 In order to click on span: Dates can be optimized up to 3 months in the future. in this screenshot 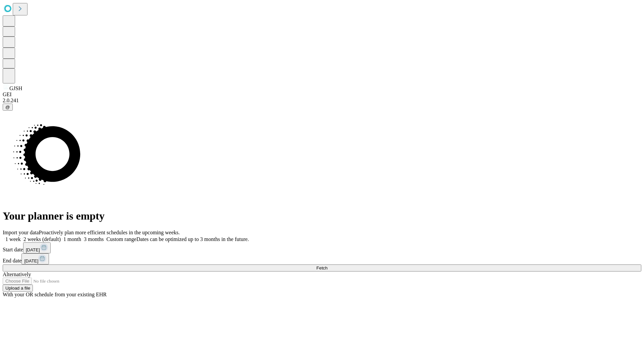, I will do `click(192, 239)`.